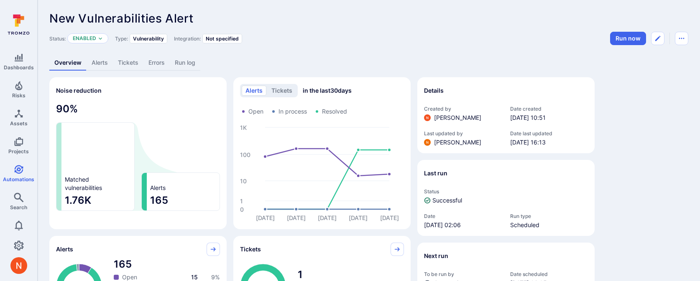 This screenshot has height=281, width=700. I want to click on span: Risks, so click(19, 95).